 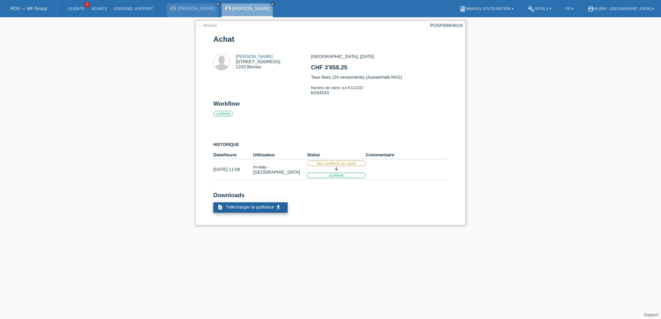 What do you see at coordinates (250, 208) in the screenshot?
I see `a: description Télécharger la quittance get_app` at bounding box center [250, 208].